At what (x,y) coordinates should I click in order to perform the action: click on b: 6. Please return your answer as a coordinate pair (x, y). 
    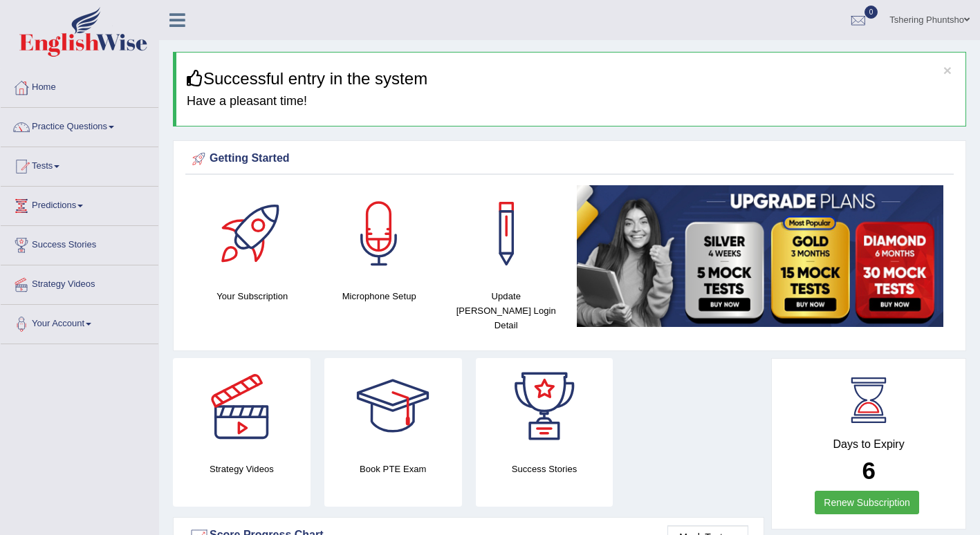
    Looking at the image, I should click on (867, 471).